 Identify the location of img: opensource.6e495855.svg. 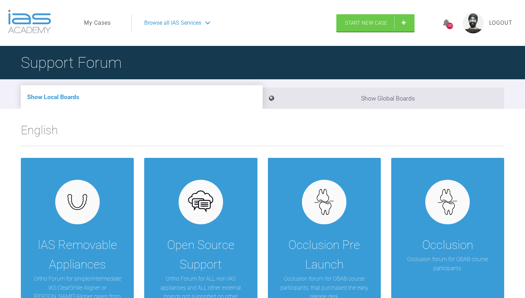
(201, 202).